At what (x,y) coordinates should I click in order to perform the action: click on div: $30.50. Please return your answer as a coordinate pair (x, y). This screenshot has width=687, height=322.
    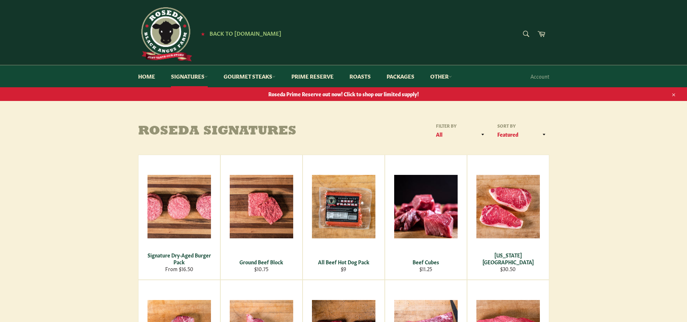
    Looking at the image, I should click on (508, 269).